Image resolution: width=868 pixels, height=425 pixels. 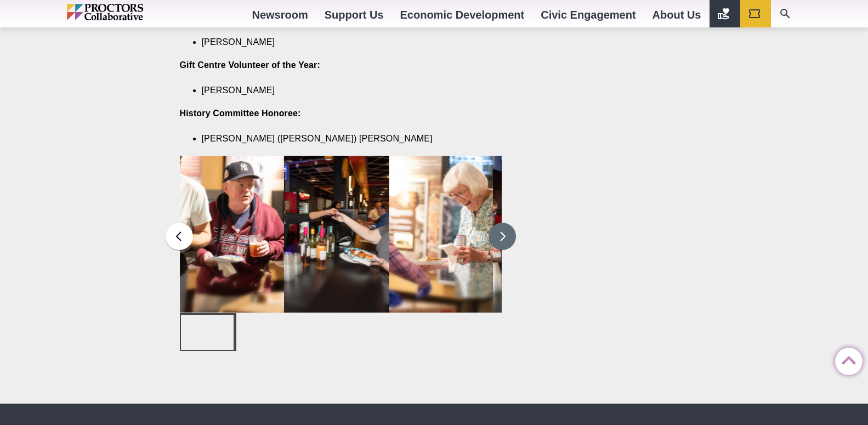 What do you see at coordinates (503, 236) in the screenshot?
I see `button: Next slide` at bounding box center [503, 236].